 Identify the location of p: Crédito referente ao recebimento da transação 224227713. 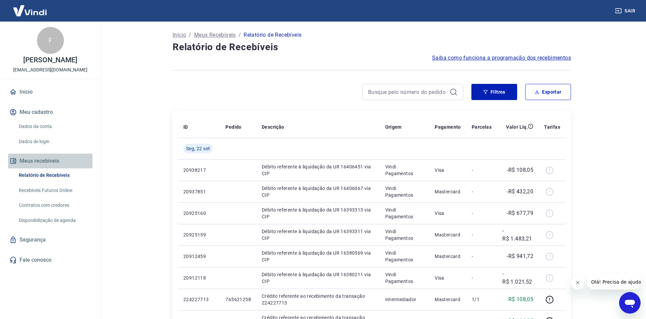
(318, 299).